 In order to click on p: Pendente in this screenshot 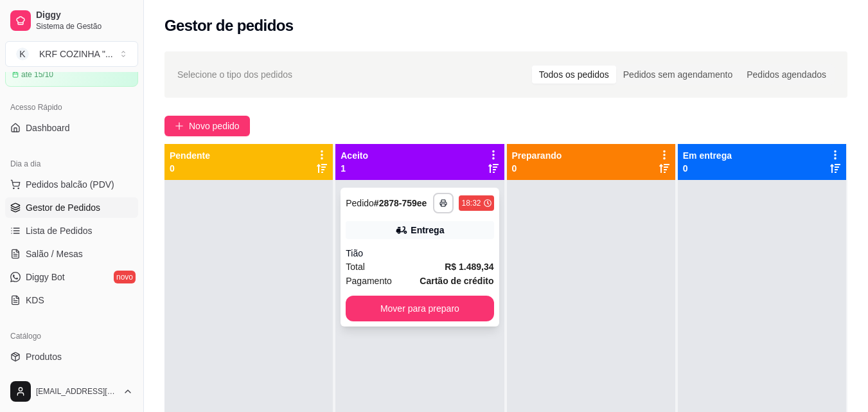, I will do `click(189, 156)`.